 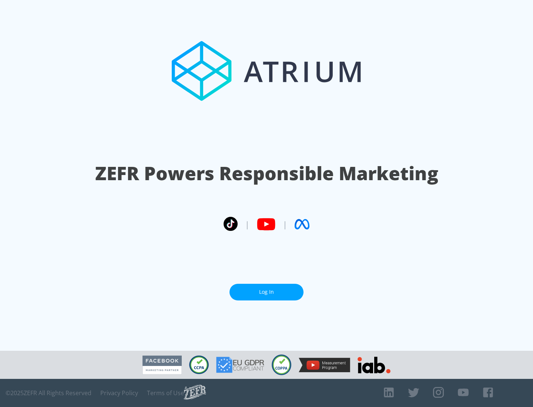 What do you see at coordinates (165, 393) in the screenshot?
I see `a: Terms of Use` at bounding box center [165, 393].